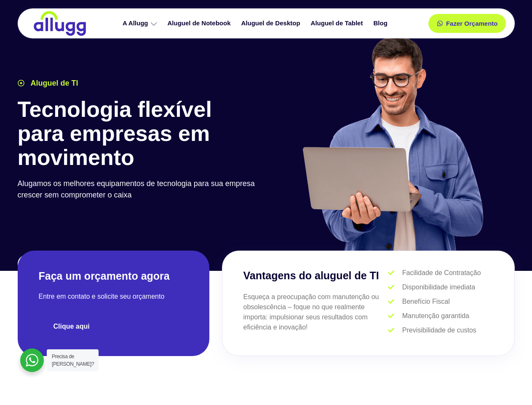  What do you see at coordinates (60, 23) in the screenshot?
I see `img: locação de TI é Allugg` at bounding box center [60, 23].